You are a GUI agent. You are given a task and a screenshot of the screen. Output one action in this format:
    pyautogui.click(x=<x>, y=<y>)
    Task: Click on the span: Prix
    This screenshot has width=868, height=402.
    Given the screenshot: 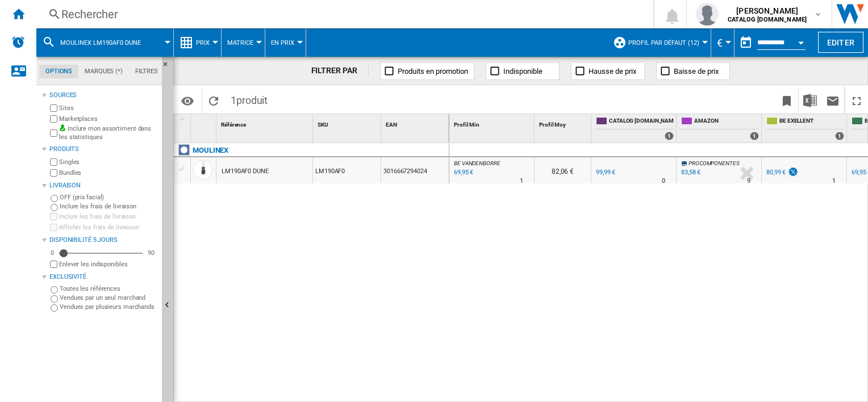 What is the action you would take?
    pyautogui.click(x=203, y=43)
    